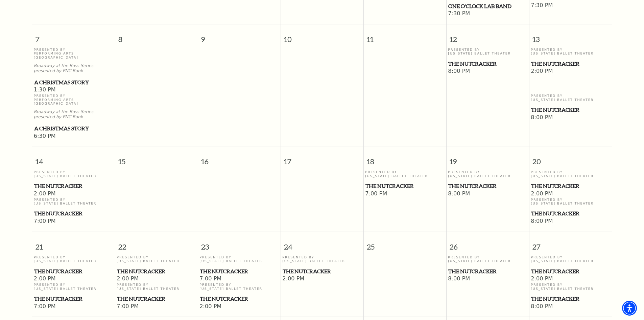 The height and width of the screenshot is (320, 644). What do you see at coordinates (488, 158) in the screenshot?
I see `span: 19` at bounding box center [488, 158].